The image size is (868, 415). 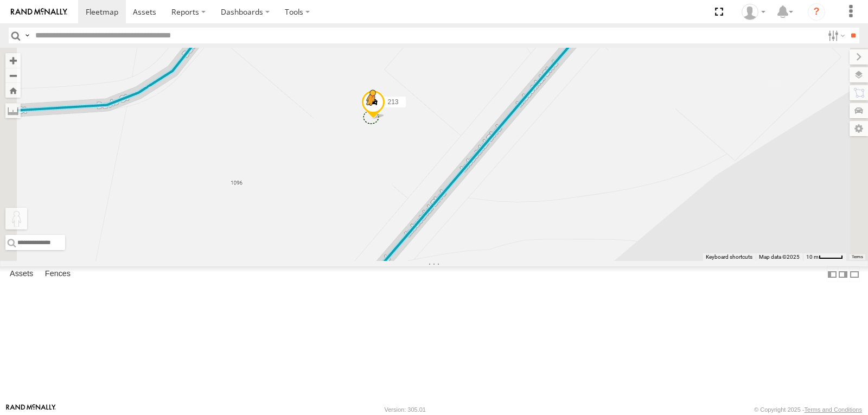 What do you see at coordinates (824, 257) in the screenshot?
I see `button: Map Scale: 10 m per 41 pixels` at bounding box center [824, 257].